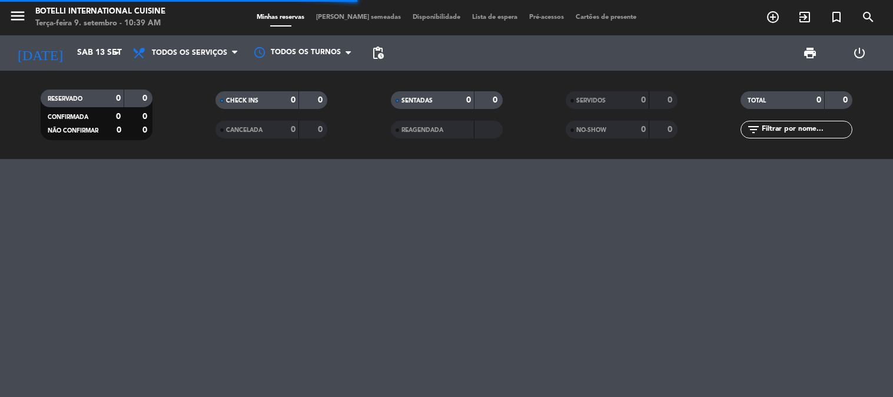 This screenshot has width=893, height=397. I want to click on i: search, so click(868, 17).